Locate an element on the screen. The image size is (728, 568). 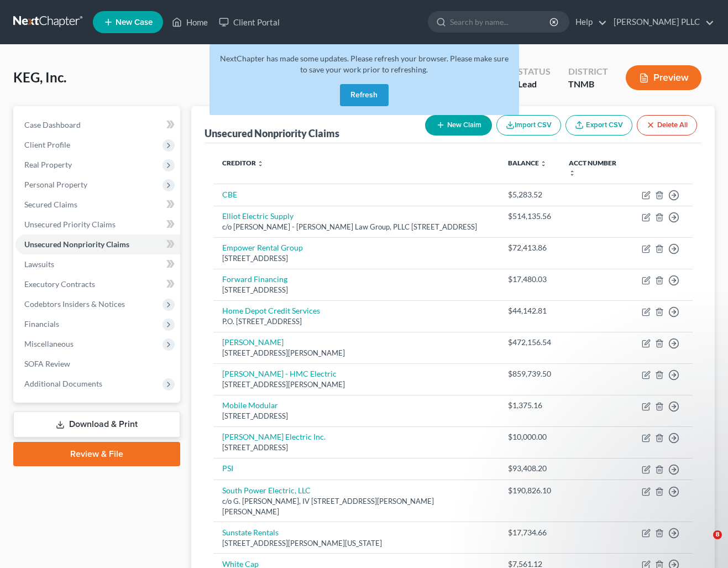
a: Unsecured Priority Claims is located at coordinates (98, 224).